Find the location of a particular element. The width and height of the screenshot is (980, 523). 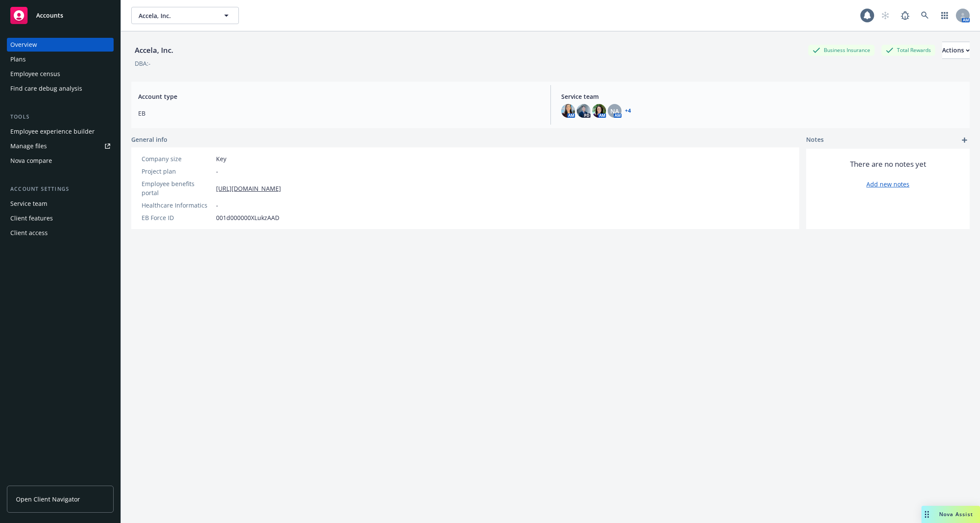

div: Overview is located at coordinates (24, 45).